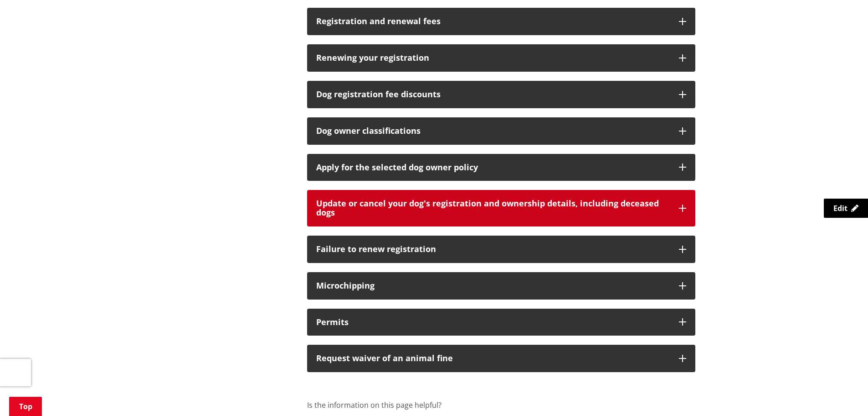 This screenshot has height=416, width=868. I want to click on button: Renewing your registration, so click(501, 58).